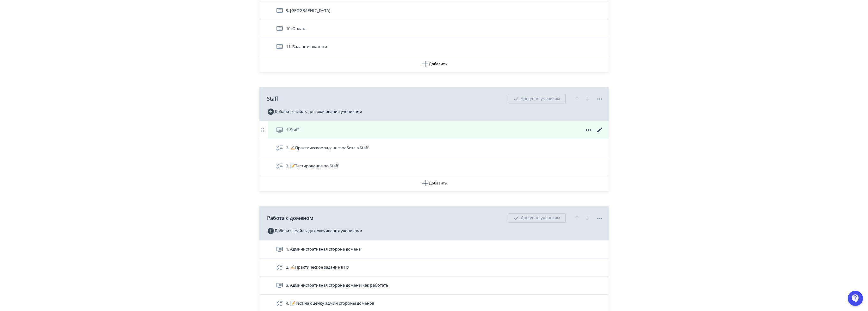  Describe the element at coordinates (327, 148) in the screenshot. I see `span: 2. ✍🏻Практическое задание: работа в Staff` at that location.